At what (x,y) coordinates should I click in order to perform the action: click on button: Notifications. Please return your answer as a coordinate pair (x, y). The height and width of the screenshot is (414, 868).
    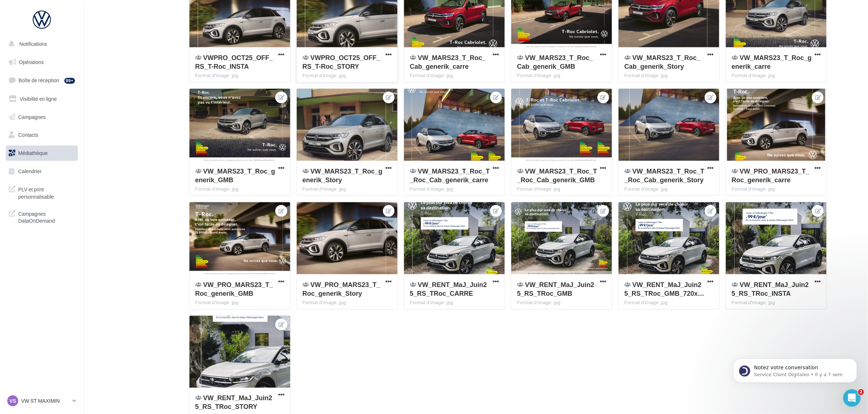
    Looking at the image, I should click on (40, 44).